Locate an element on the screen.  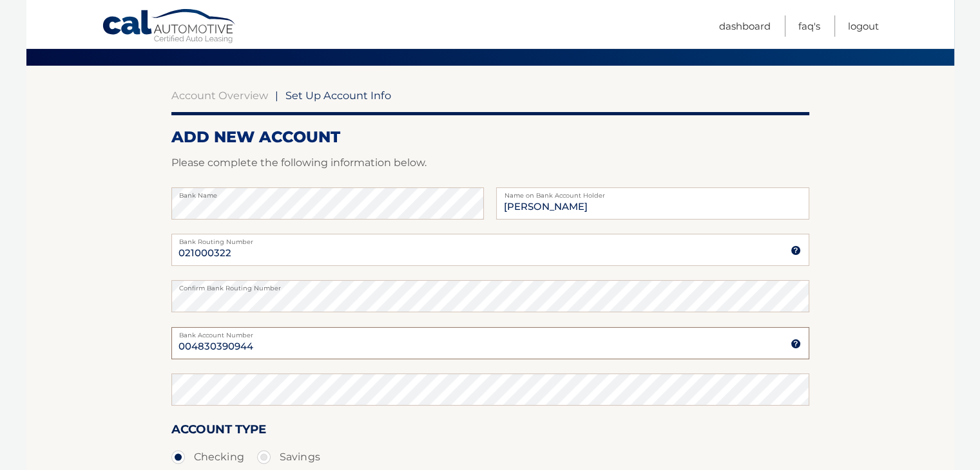
input: Name on Account (Account Holder Name) is located at coordinates (652, 204).